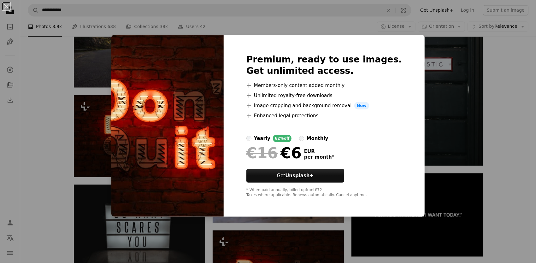  I want to click on input: monthly, so click(302, 139).